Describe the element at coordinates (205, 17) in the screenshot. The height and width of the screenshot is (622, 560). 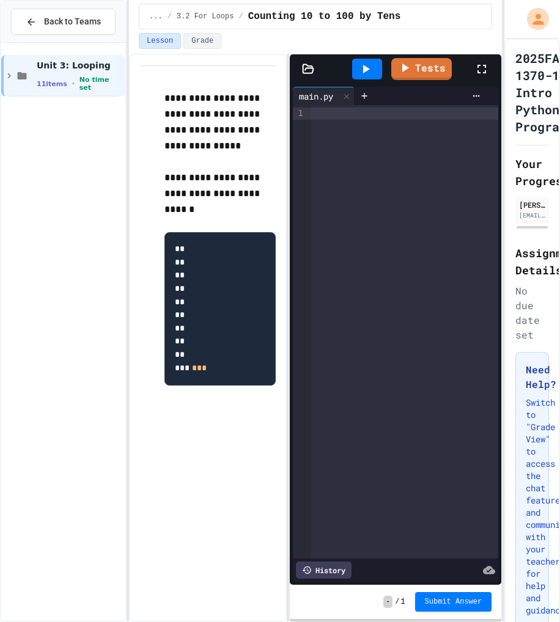
I see `span: 3.2 For Loops` at that location.